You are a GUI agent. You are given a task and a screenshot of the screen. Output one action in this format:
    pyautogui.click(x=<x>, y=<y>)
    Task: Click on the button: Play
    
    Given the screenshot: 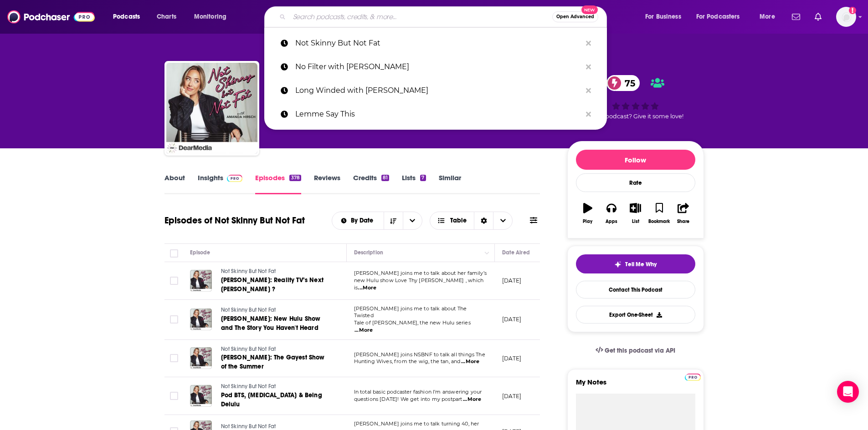 What is the action you would take?
    pyautogui.click(x=588, y=213)
    